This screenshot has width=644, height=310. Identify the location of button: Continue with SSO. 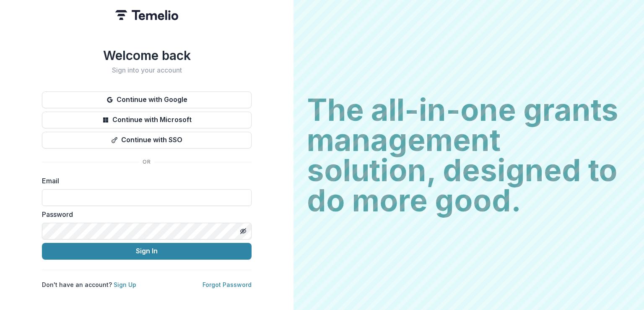
(146, 140).